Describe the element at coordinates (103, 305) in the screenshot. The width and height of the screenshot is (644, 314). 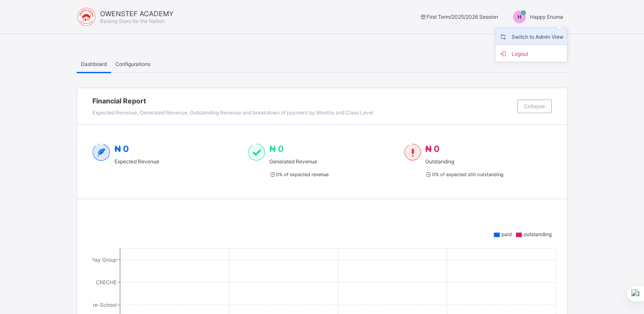
I see `tspan: Pre-School` at that location.